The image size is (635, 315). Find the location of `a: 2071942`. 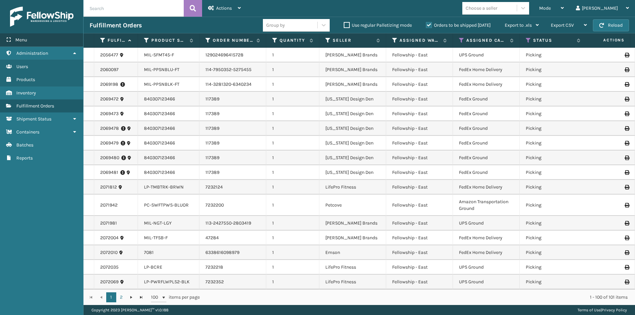

a: 2071942 is located at coordinates (109, 205).